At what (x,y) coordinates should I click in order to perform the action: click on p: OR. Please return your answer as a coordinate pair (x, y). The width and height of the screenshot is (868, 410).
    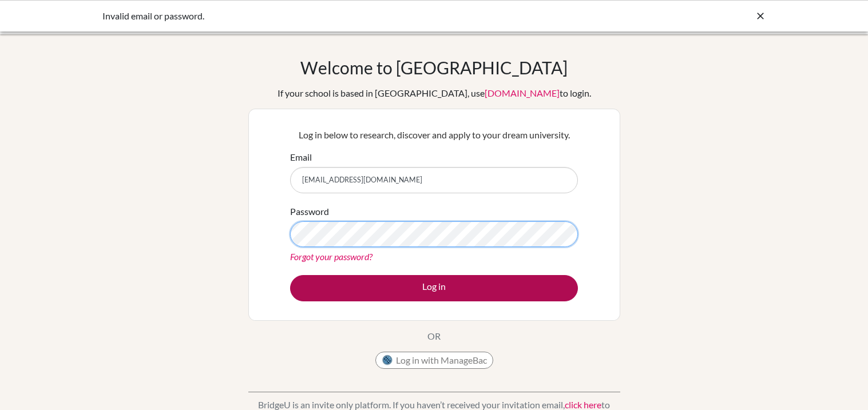
    Looking at the image, I should click on (434, 336).